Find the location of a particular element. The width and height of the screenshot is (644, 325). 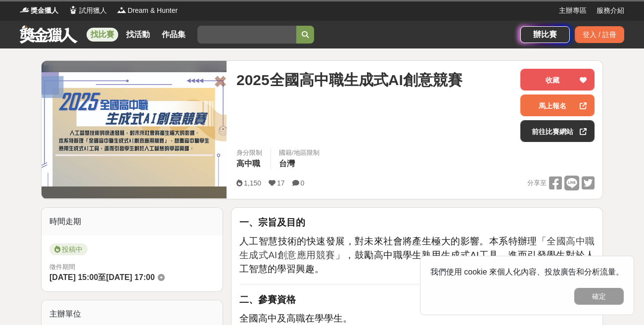

span: 1,150 is located at coordinates (252, 183).